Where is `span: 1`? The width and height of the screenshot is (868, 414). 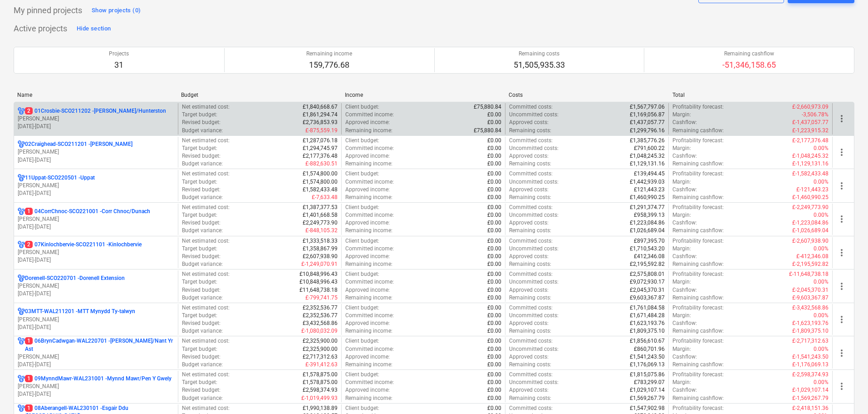 span: 1 is located at coordinates (28, 211).